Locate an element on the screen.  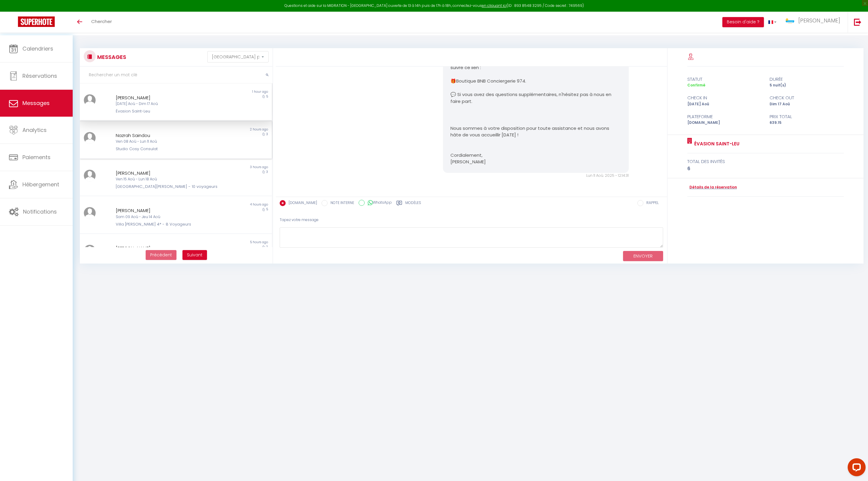
label: RAPPEL is located at coordinates (651, 203).